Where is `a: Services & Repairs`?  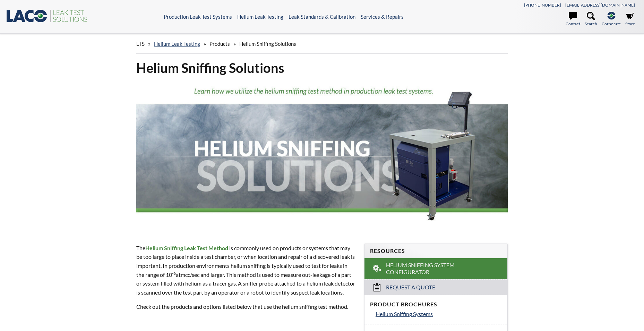
a: Services & Repairs is located at coordinates (382, 17).